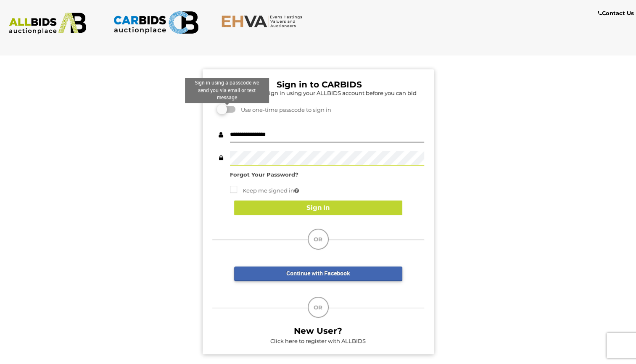 The width and height of the screenshot is (636, 364). I want to click on b: New User?, so click(318, 331).